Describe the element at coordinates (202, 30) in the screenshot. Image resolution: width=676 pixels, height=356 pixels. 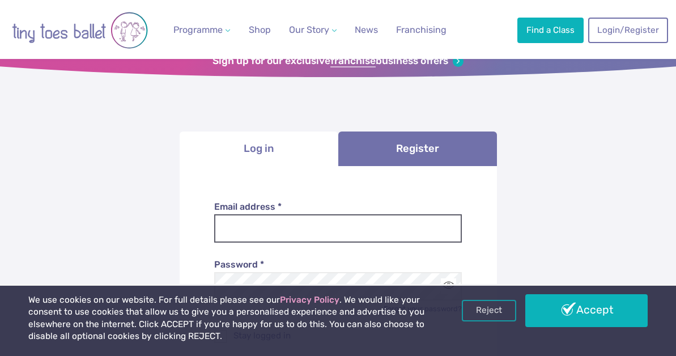
I see `a: Programme` at that location.